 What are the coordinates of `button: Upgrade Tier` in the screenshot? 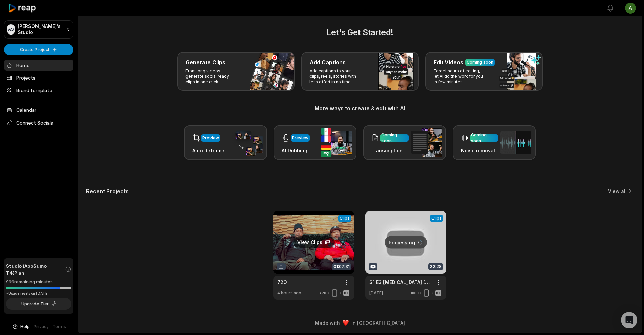 It's located at (39, 304).